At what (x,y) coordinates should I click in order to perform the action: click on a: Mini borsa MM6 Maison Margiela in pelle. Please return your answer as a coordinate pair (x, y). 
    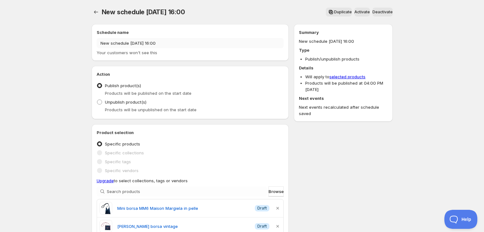
    Looking at the image, I should click on (183, 208).